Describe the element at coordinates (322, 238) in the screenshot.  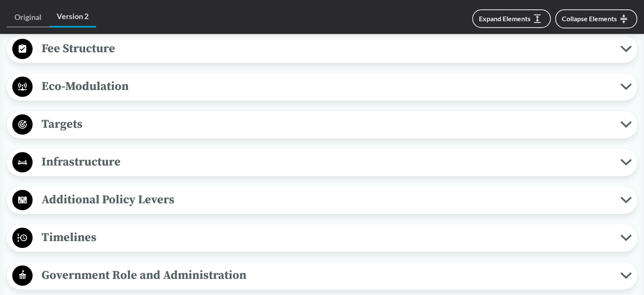
I see `button: Timelines` at that location.